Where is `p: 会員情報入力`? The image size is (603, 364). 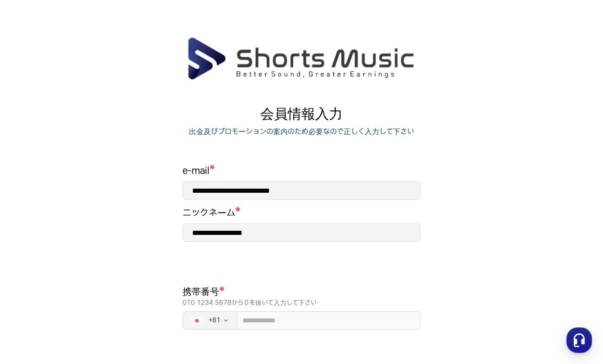 p: 会員情報入力 is located at coordinates (302, 114).